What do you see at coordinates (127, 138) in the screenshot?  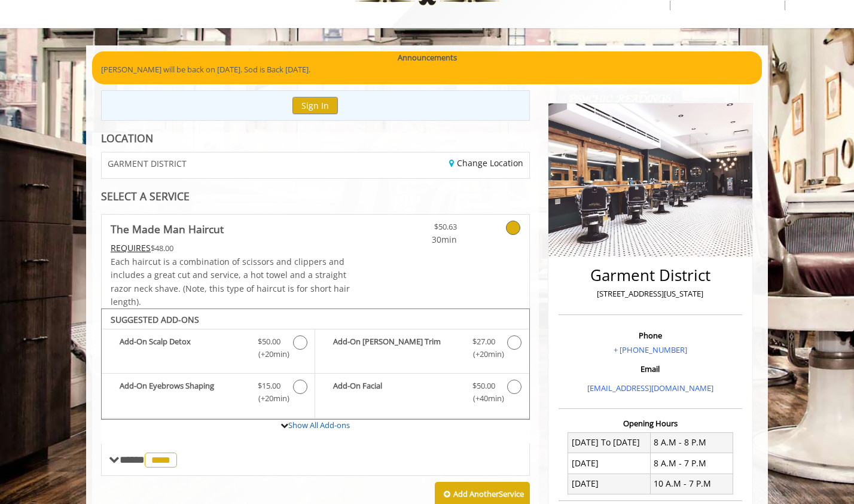 I see `b: LOCATION` at bounding box center [127, 138].